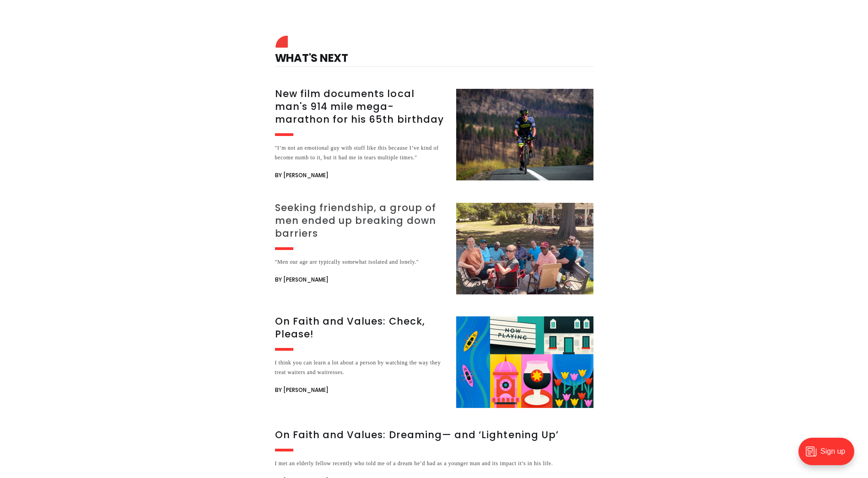 Image resolution: width=868 pixels, height=478 pixels. I want to click on div: "I’m not an emotional guy with stuff like this because I’ve kind of become numb to it, but it had..., so click(360, 153).